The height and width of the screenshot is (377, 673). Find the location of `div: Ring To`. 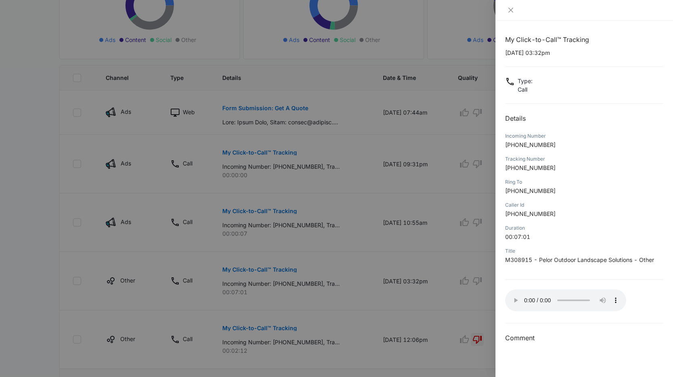

div: Ring To is located at coordinates (584, 182).